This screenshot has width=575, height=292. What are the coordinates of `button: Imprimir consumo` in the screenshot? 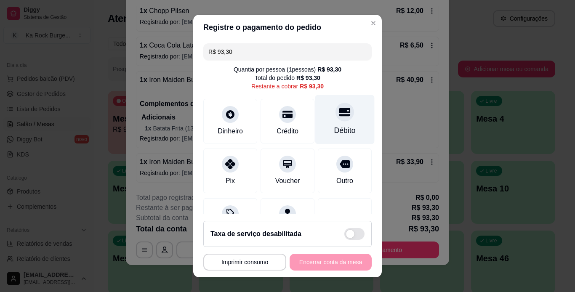 It's located at (245, 262).